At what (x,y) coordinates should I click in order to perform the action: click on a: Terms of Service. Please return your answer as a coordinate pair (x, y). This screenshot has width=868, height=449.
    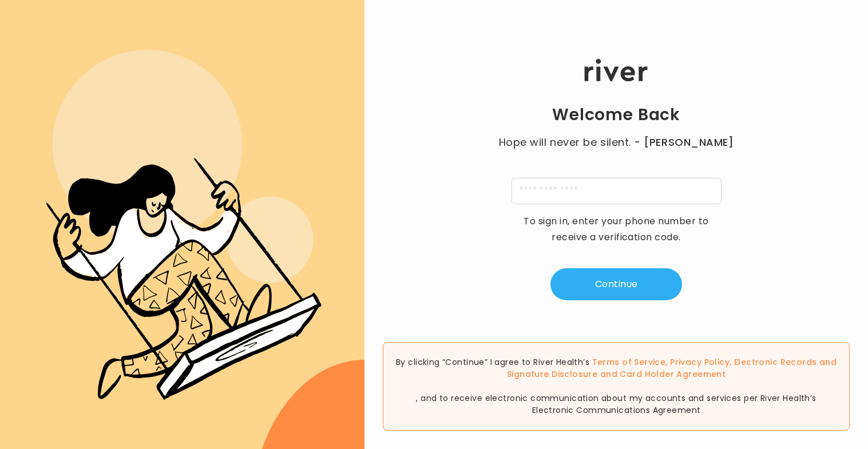
    Looking at the image, I should click on (629, 362).